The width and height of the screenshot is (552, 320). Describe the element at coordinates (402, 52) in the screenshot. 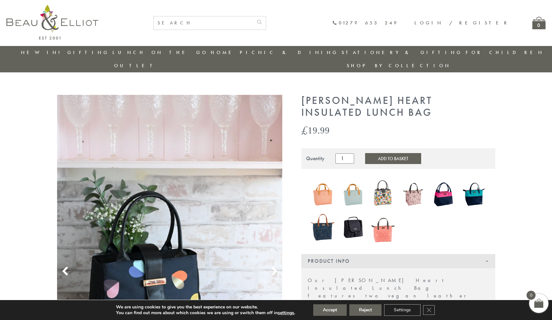

I see `a: Stationery & Gifting` at that location.